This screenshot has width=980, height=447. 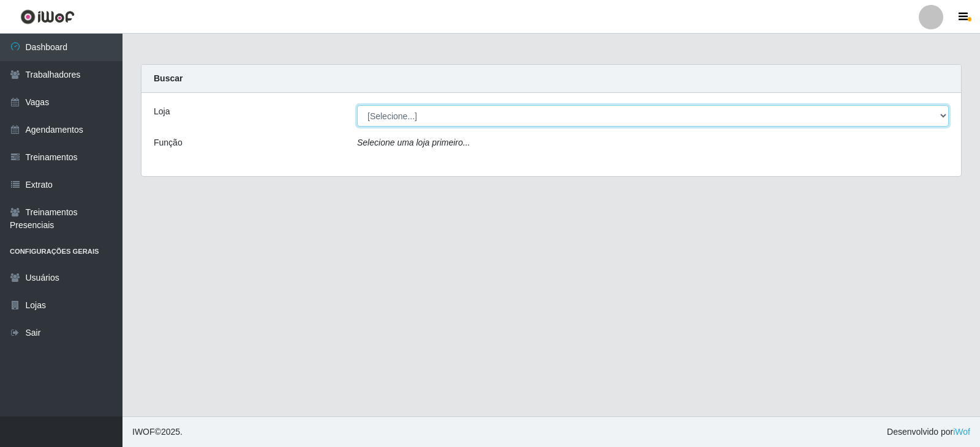 I want to click on label: Função, so click(x=167, y=142).